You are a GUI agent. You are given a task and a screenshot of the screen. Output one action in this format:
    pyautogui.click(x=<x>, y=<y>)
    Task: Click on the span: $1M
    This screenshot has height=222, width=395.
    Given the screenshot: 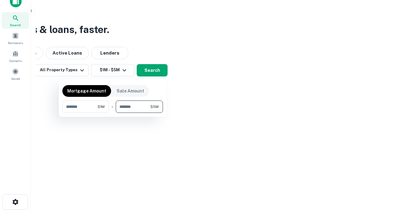 What is the action you would take?
    pyautogui.click(x=101, y=107)
    